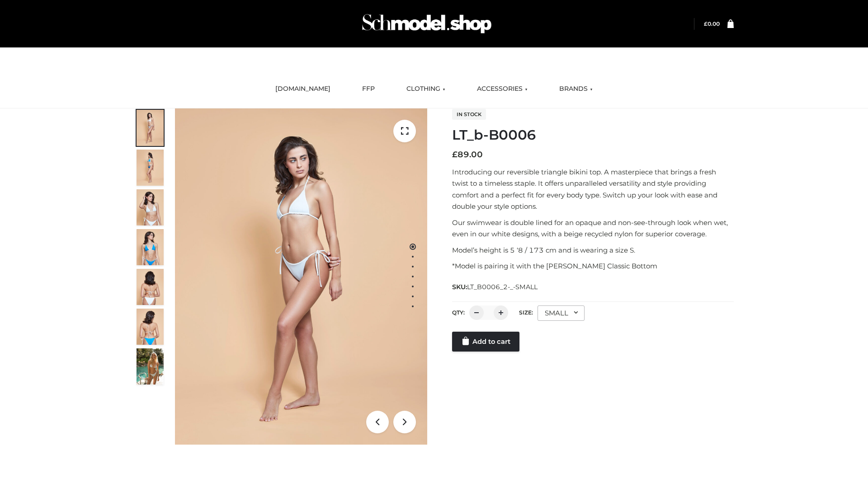 The image size is (868, 488). What do you see at coordinates (150, 247) in the screenshot?
I see `img: ArielClassicBikiniTop_CloudNine_AzureSky_OW114ECO_4-scaled.jpg` at bounding box center [150, 247].